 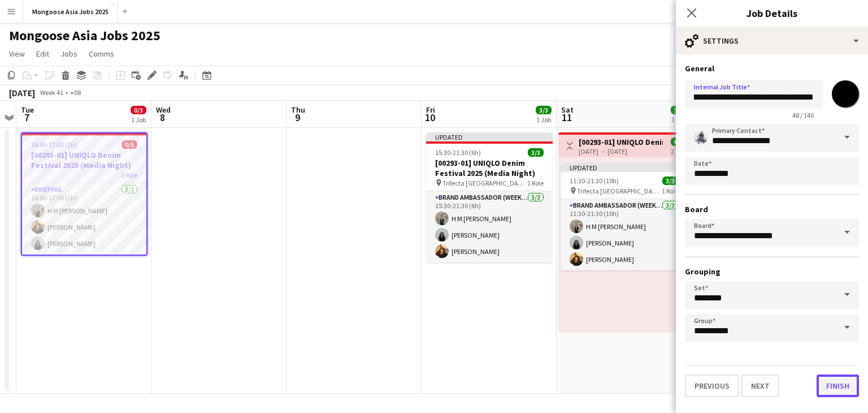 I want to click on span: 6/6, so click(x=679, y=141).